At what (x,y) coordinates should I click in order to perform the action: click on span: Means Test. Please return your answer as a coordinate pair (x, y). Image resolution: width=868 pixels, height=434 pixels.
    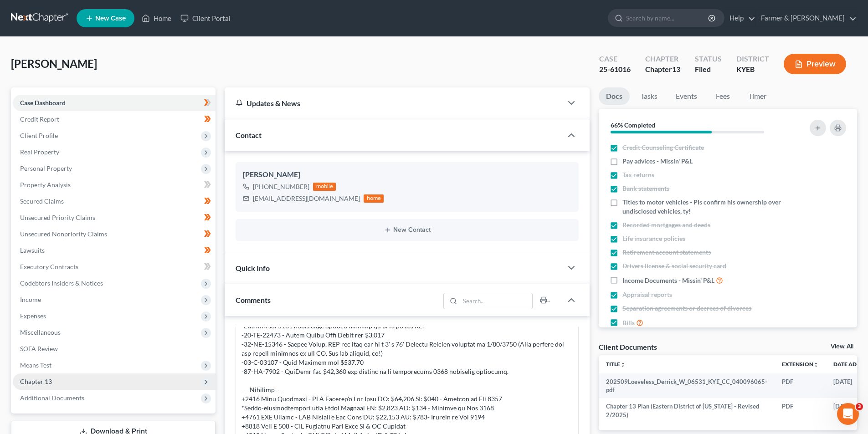
    Looking at the image, I should click on (35, 365).